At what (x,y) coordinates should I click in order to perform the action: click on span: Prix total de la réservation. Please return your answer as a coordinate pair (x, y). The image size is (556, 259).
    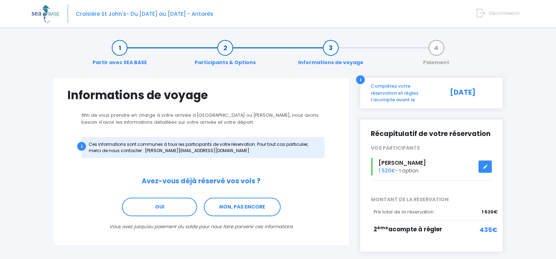
    Looking at the image, I should click on (403, 212).